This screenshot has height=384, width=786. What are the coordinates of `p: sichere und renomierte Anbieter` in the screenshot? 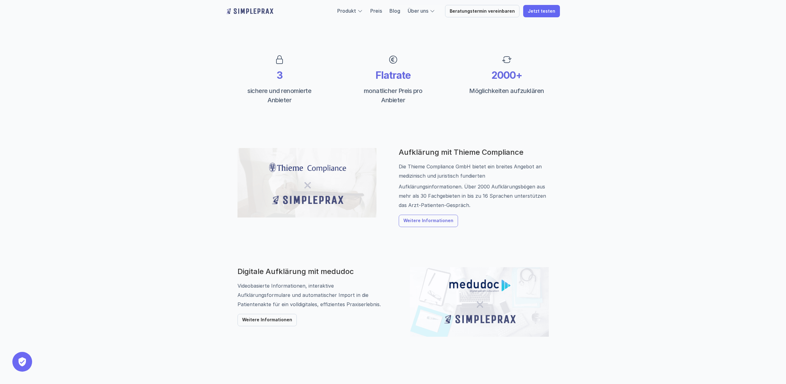 It's located at (279, 95).